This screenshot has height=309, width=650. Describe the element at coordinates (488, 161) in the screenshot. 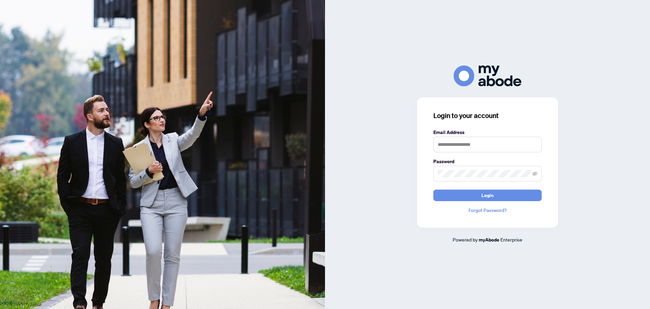

I see `label: Password` at that location.